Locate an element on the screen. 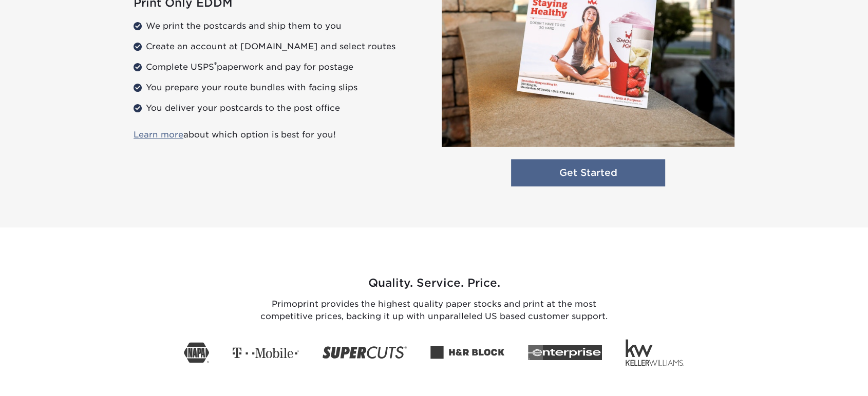  li: We print the postcards and ship them to you is located at coordinates (280, 26).